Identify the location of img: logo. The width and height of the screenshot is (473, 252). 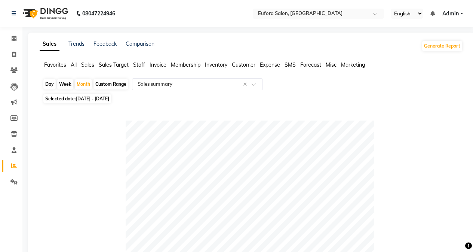
(44, 13).